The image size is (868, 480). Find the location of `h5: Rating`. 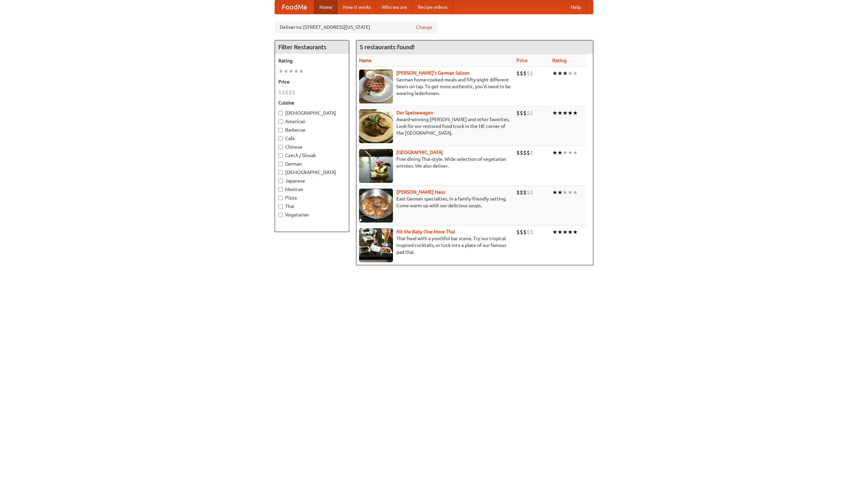

h5: Rating is located at coordinates (312, 61).